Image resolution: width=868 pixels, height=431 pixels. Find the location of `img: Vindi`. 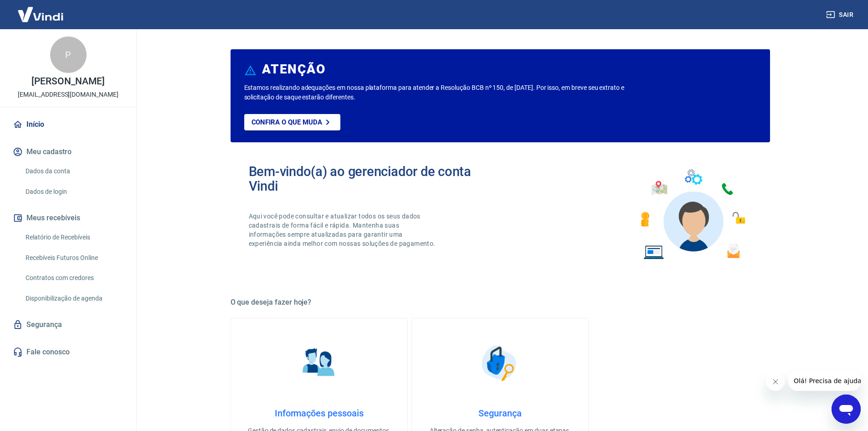

img: Vindi is located at coordinates (40, 14).